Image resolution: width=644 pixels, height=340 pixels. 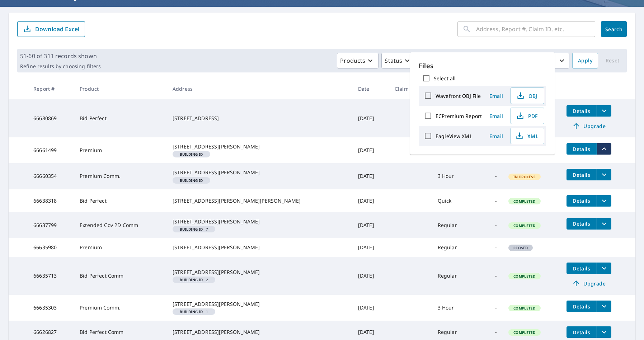 What do you see at coordinates (520, 248) in the screenshot?
I see `span: Closed` at bounding box center [520, 248].